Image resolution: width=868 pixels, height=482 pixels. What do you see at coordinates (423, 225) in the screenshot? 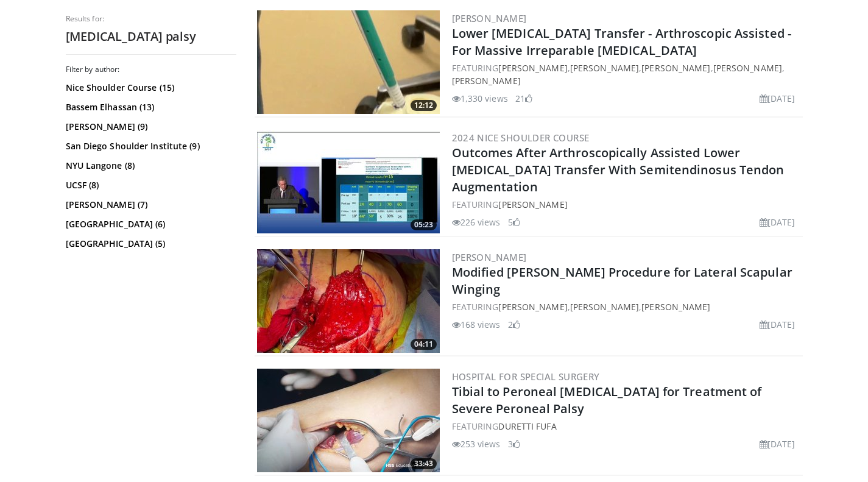
I see `span: 05:23` at bounding box center [423, 225].